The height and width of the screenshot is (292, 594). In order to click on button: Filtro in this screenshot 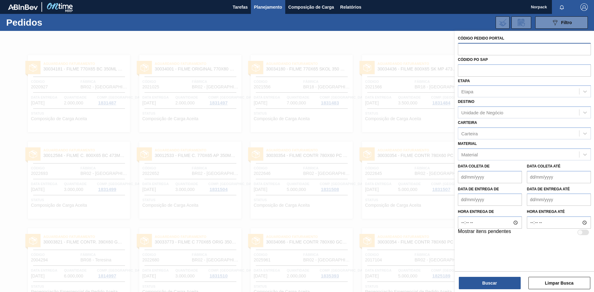, I will do `click(562, 23)`.